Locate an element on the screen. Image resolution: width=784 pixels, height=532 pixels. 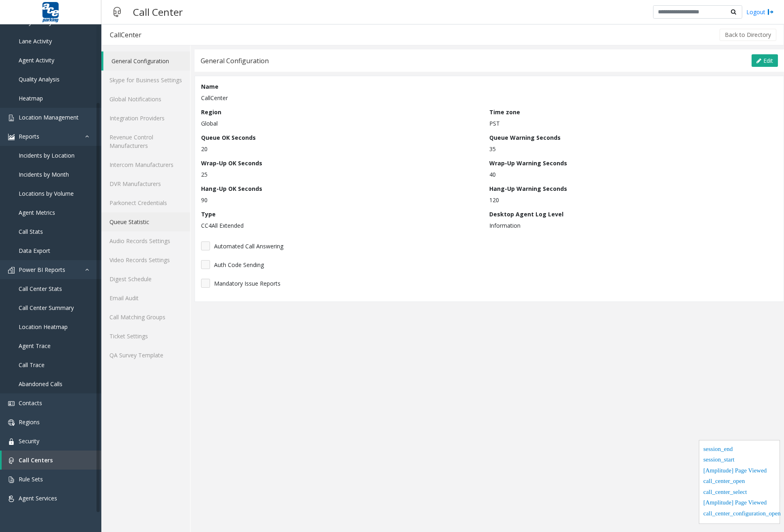
a: DVR Manufacturers is located at coordinates (146, 183).